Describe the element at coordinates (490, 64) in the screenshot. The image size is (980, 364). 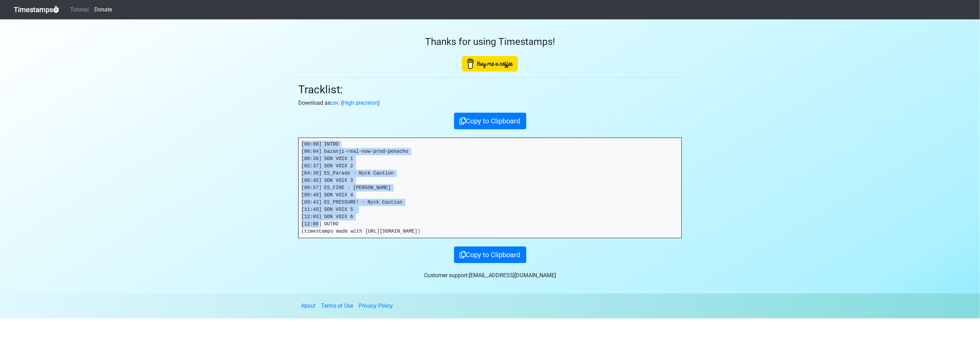
I see `img: Buy Me A Coffee` at that location.